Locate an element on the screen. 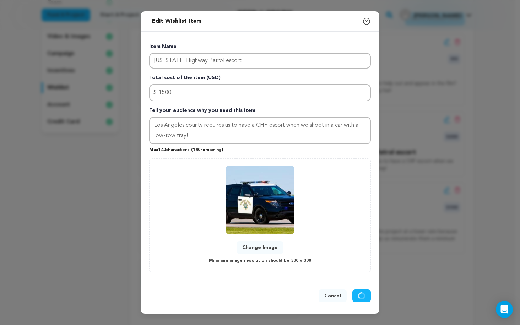 Image resolution: width=520 pixels, height=325 pixels. p: Total cost of the item (USD) is located at coordinates (260, 79).